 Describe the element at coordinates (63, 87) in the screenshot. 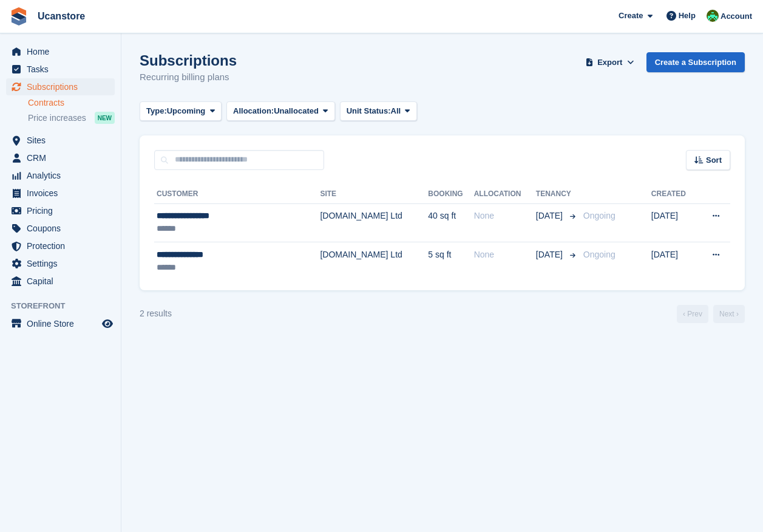

I see `span: Subscriptions` at that location.